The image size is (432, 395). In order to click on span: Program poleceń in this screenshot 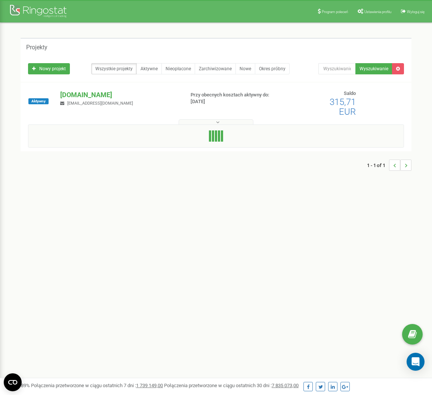, I will do `click(335, 12)`.